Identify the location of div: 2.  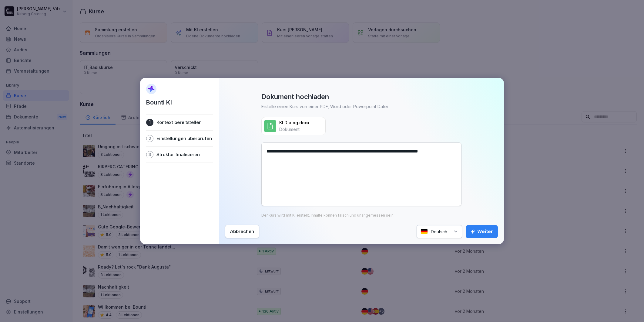
(150, 138).